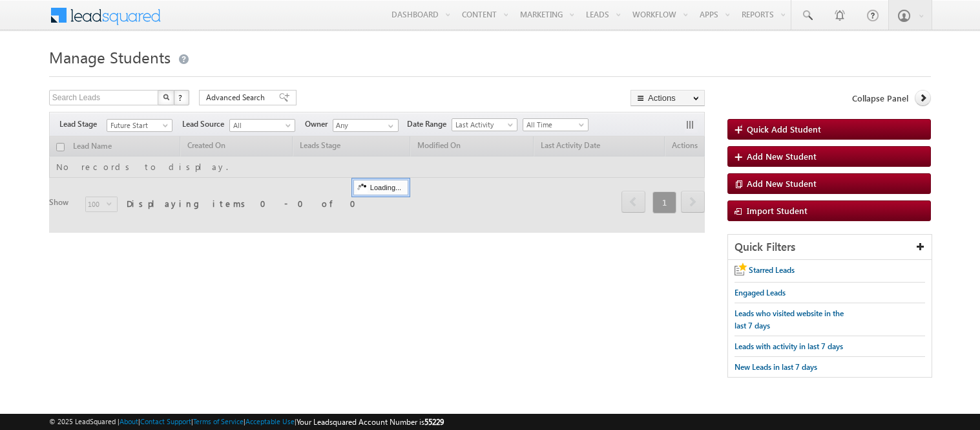 The width and height of the screenshot is (980, 430). I want to click on a: Acceptable Use, so click(270, 421).